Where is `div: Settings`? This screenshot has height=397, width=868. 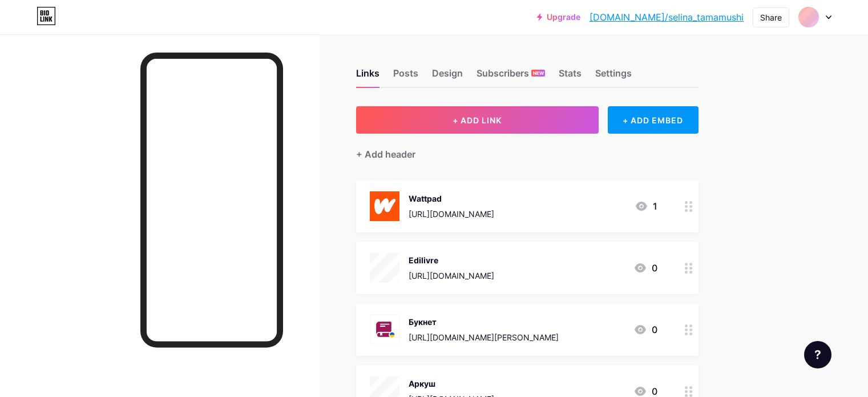 div: Settings is located at coordinates (614, 77).